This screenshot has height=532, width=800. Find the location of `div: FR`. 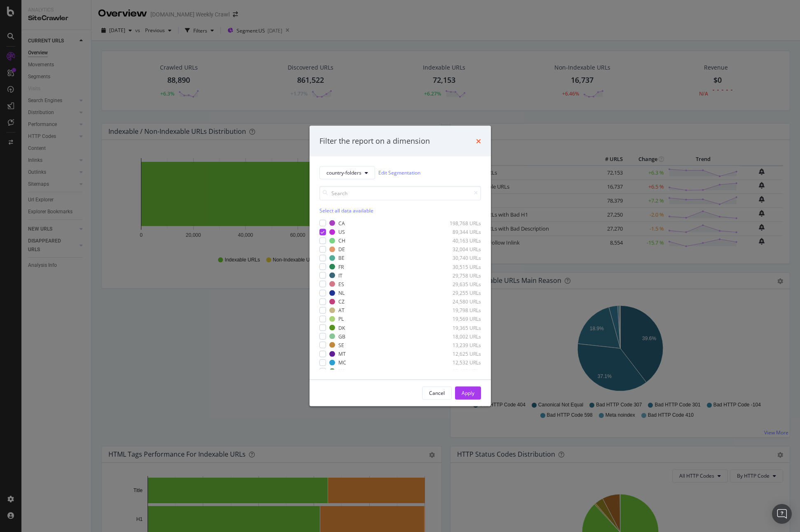

div: FR is located at coordinates (341, 267).